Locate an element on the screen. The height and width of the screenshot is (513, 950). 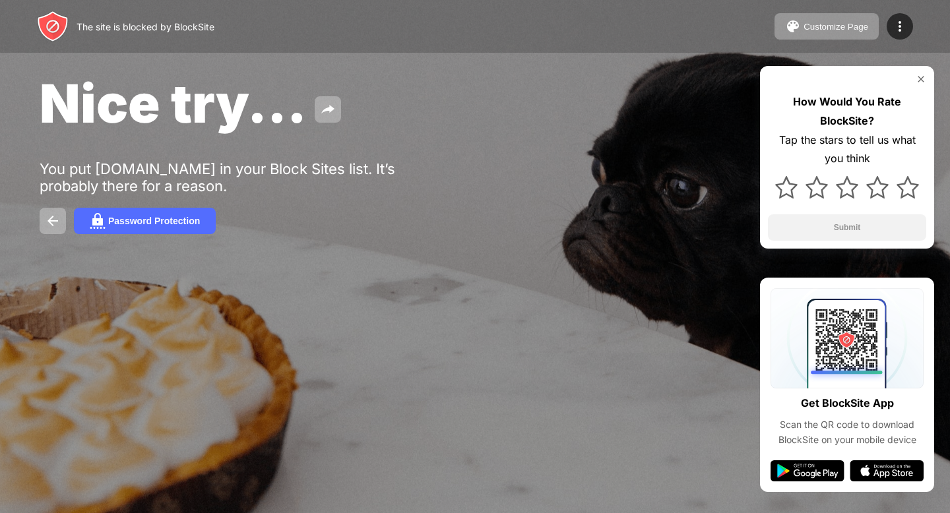
img: google-play.svg is located at coordinates (808, 471).